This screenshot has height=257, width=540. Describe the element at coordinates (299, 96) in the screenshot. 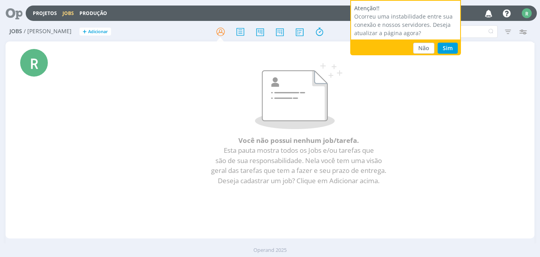

I see `img: Sem resultados` at that location.